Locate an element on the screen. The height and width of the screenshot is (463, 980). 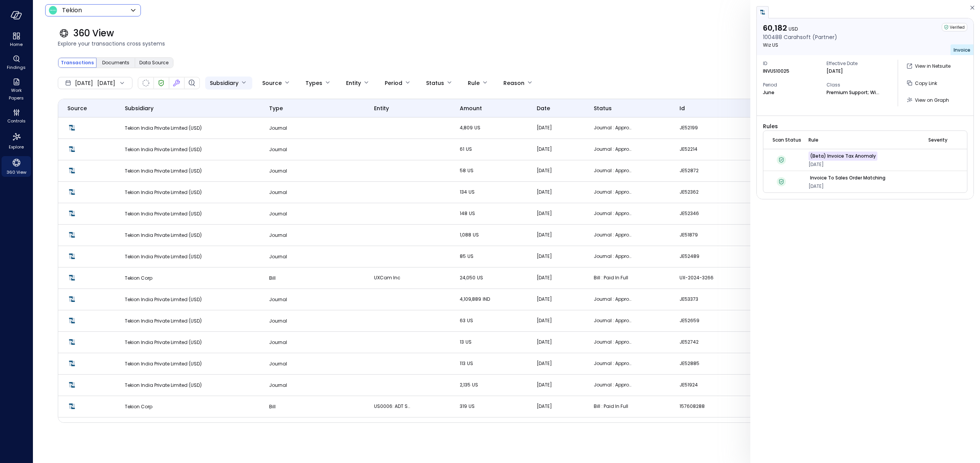
img: netsuite is located at coordinates (763, 12).